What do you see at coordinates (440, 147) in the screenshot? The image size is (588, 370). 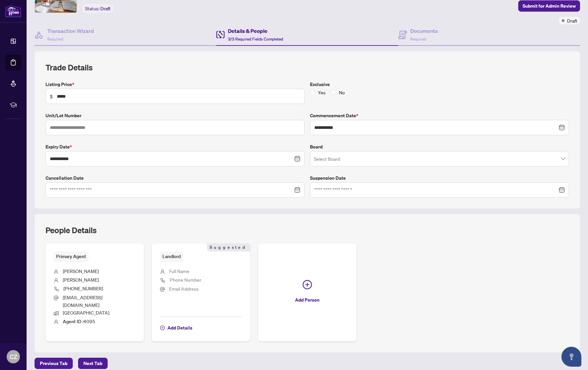 I see `label: Board` at bounding box center [440, 147].